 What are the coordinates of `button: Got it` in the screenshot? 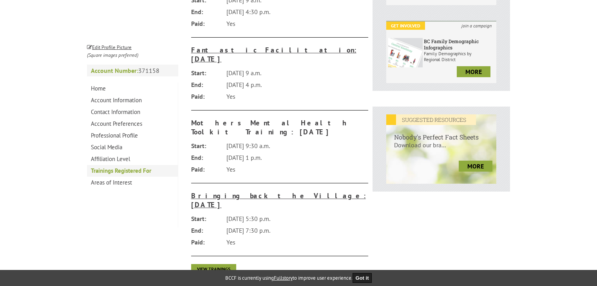 It's located at (362, 278).